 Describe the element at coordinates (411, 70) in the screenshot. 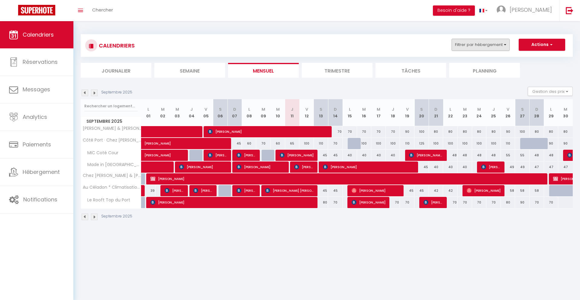

I see `li: Tâches` at that location.